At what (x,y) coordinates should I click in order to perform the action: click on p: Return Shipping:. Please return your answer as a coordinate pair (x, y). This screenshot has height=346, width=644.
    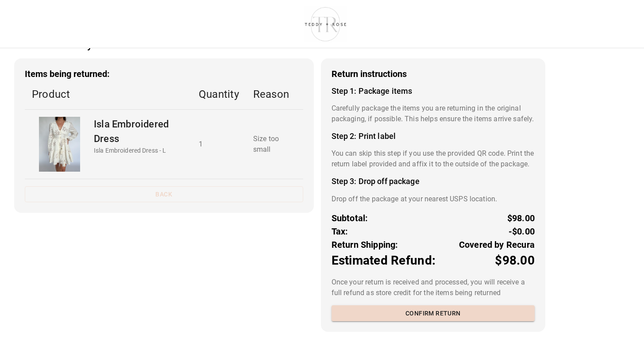
    Looking at the image, I should click on (365, 245).